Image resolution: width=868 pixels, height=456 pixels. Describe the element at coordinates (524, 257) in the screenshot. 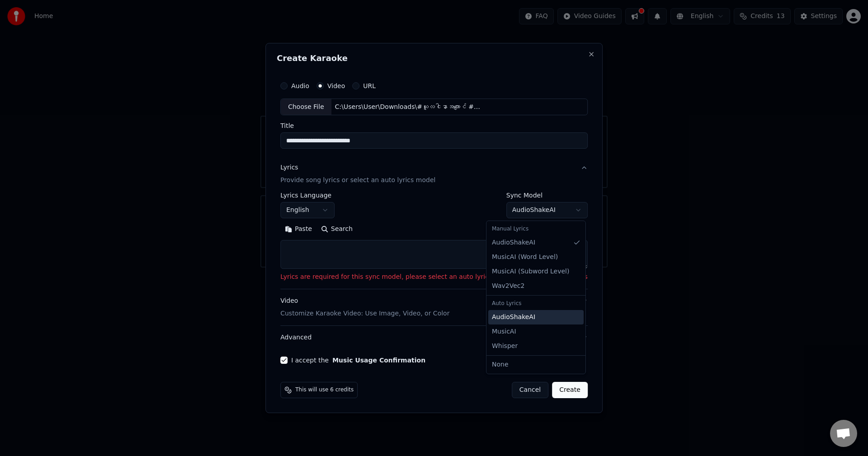

I see `span: MusicAI ( Word Level )` at that location.